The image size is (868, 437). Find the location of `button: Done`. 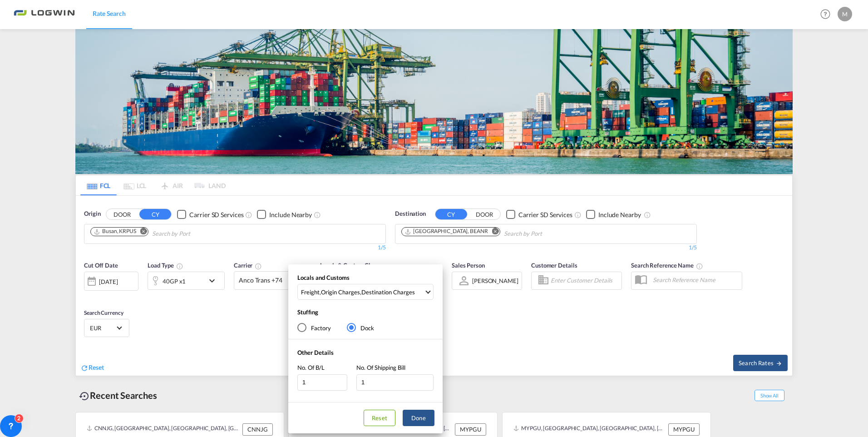

button: Done is located at coordinates (418, 418).